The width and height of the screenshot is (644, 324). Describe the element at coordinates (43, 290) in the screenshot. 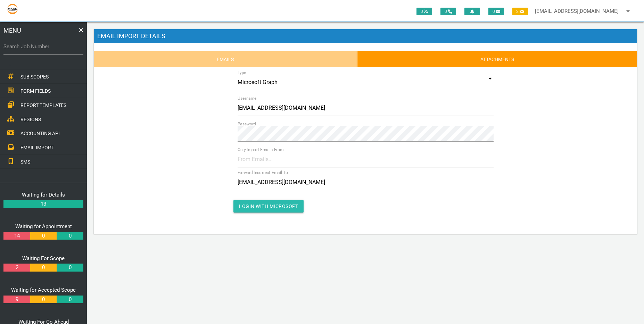

I see `a: Waiting for Accepted Scope` at that location.